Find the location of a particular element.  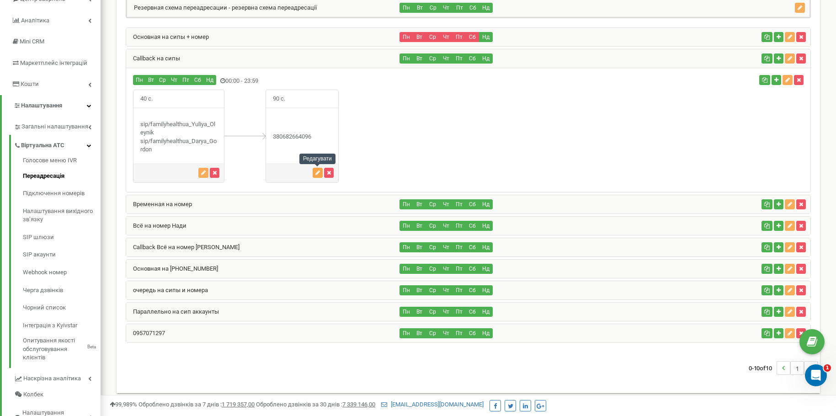

span: Наскрізна аналітика is located at coordinates (52, 378).